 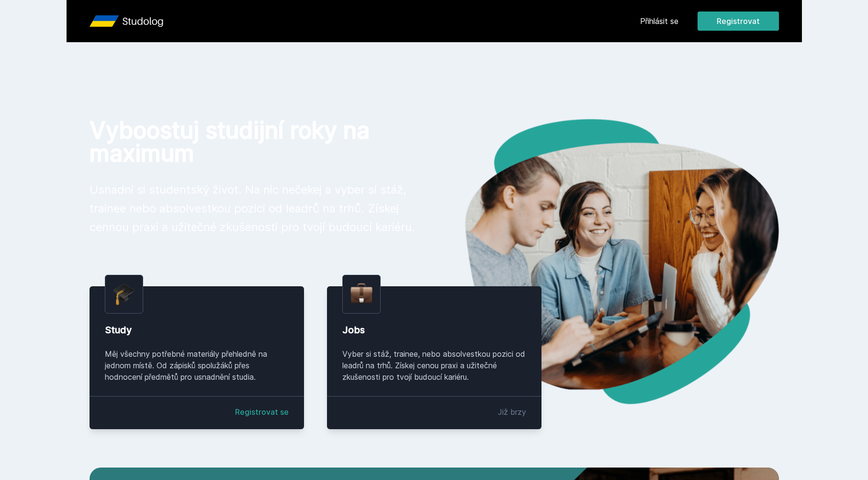 I want to click on a: Přihlásit se, so click(x=659, y=21).